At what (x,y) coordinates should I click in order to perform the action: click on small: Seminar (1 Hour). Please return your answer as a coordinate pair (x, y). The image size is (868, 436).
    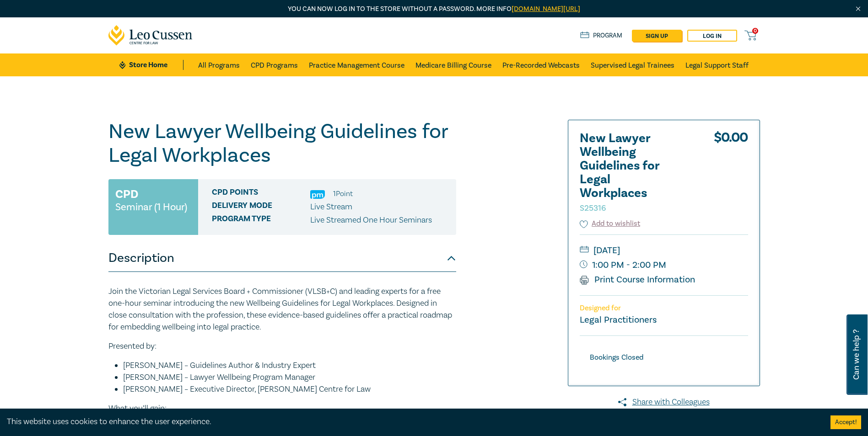
    Looking at the image, I should click on (151, 207).